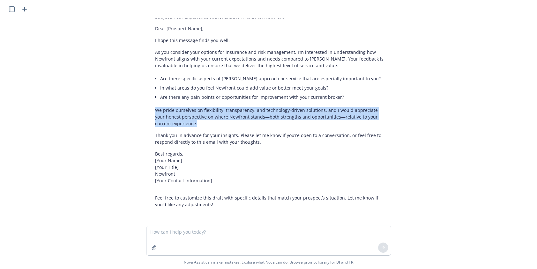 The image size is (537, 269). I want to click on p: As you consider your options for insurance and risk management, I’m interested in understanding h..., so click(271, 59).